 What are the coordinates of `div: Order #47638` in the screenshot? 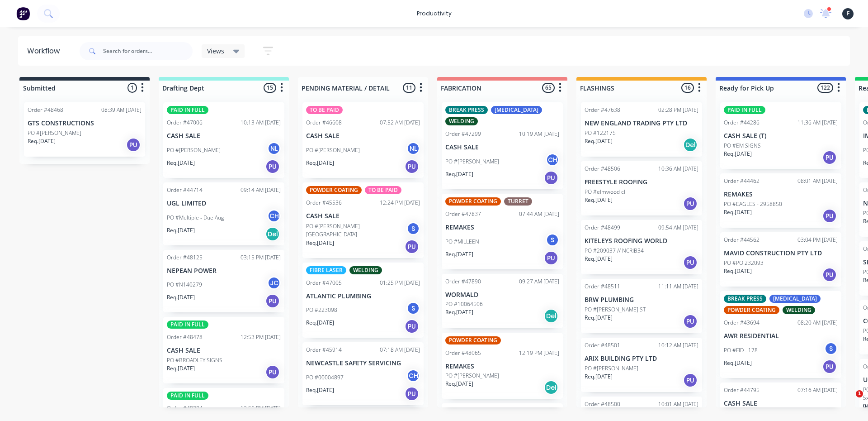 It's located at (602, 110).